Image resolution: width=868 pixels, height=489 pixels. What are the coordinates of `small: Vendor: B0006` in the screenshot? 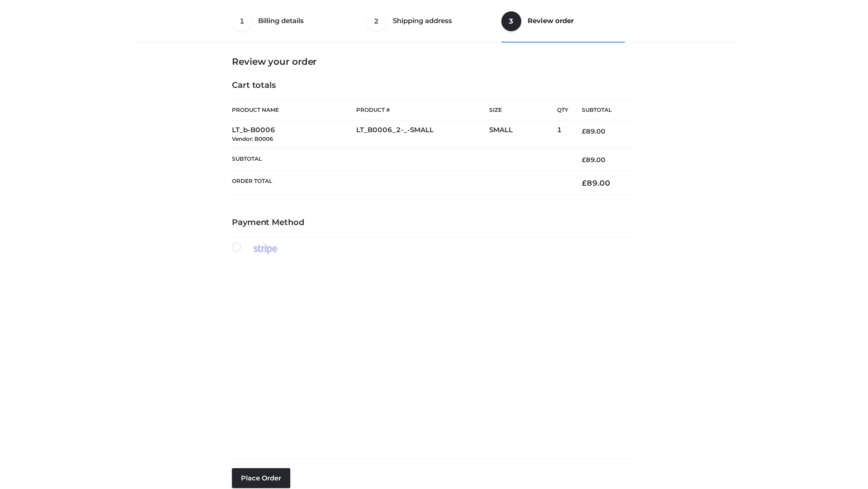 It's located at (252, 138).